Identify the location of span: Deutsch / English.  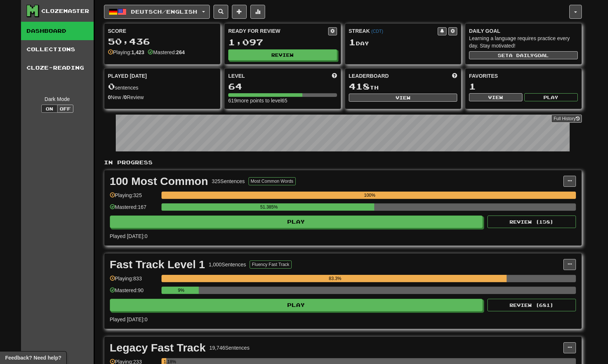
(164, 11).